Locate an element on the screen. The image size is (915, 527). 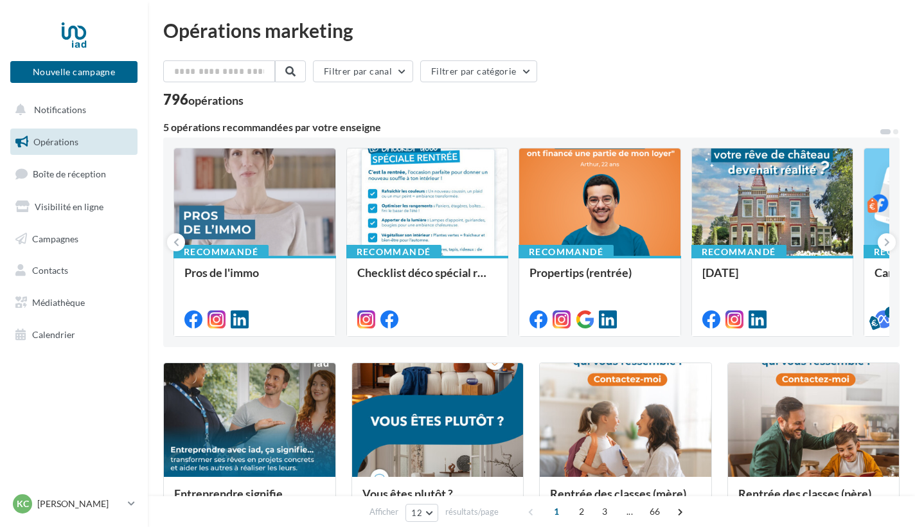
span: Afficher is located at coordinates (384, 512).